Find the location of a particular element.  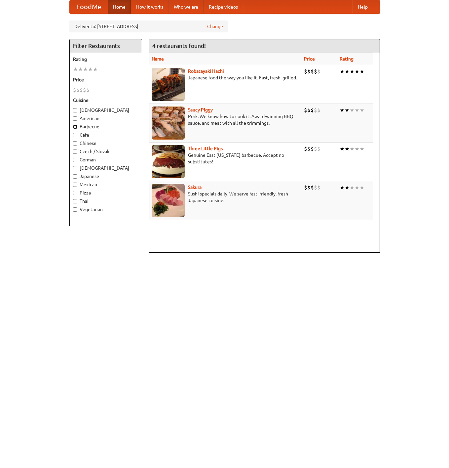

b: Robatayaki Hachi is located at coordinates (206, 71).